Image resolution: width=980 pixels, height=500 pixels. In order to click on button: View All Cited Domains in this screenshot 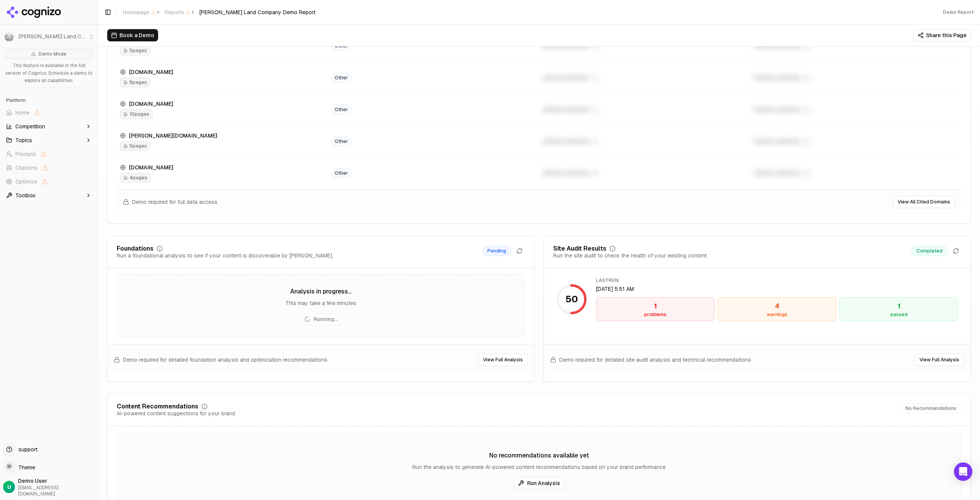, I will do `click(924, 202)`.